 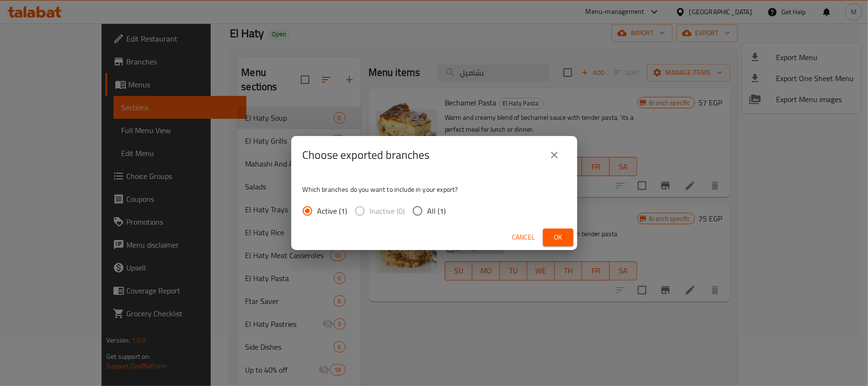 What do you see at coordinates (388, 210) in the screenshot?
I see `span: Inactive (0)` at bounding box center [388, 210].